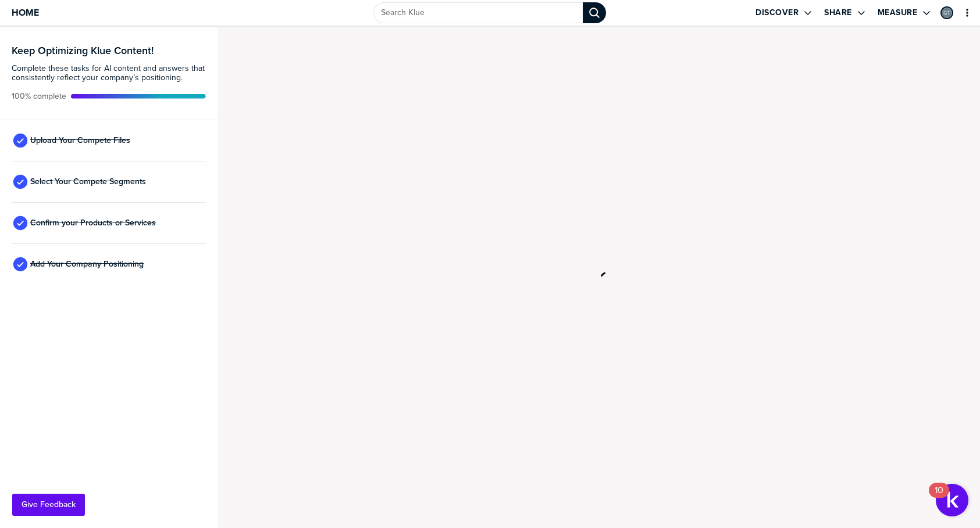  What do you see at coordinates (952, 500) in the screenshot?
I see `button: Open Resource Center, 10 new notifications` at bounding box center [952, 500].